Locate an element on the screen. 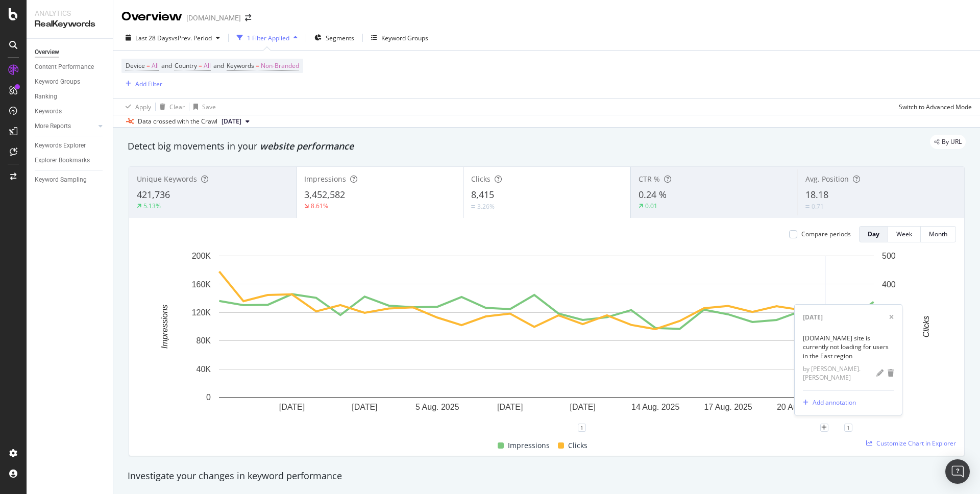 This screenshot has width=980, height=494. span: Keywords is located at coordinates (241, 65).